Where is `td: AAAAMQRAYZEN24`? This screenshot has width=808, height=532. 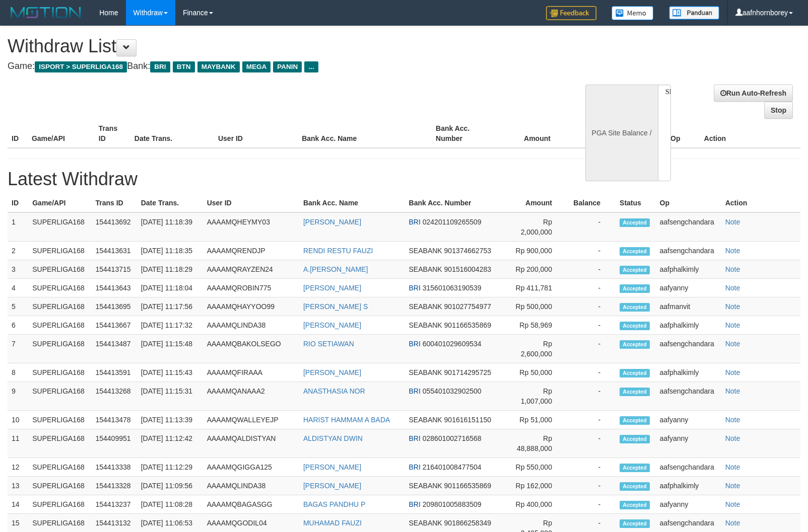
td: AAAAMQRAYZEN24 is located at coordinates (251, 270).